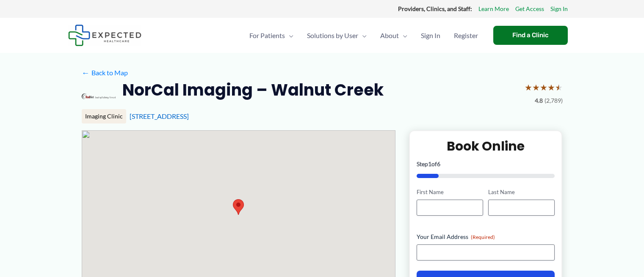  Describe the element at coordinates (486, 164) in the screenshot. I see `p: Step of` at that location.